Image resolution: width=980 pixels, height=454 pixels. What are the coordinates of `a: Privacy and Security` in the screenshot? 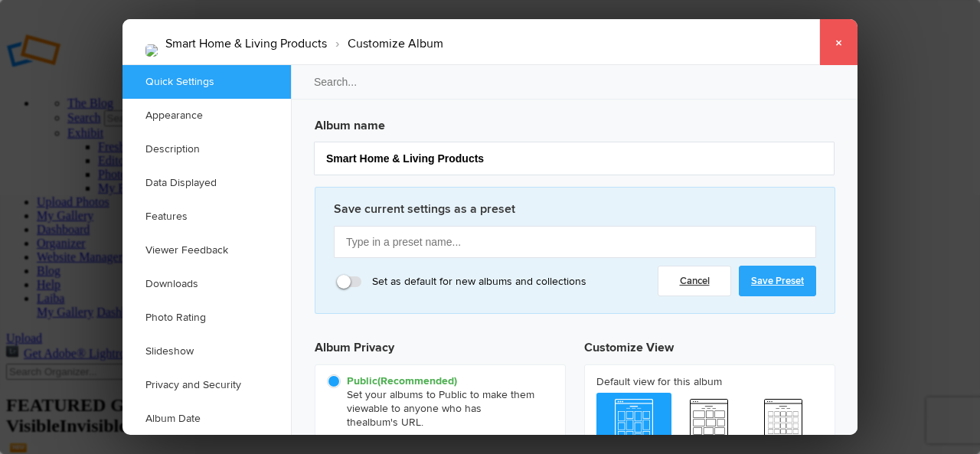 It's located at (207, 385).